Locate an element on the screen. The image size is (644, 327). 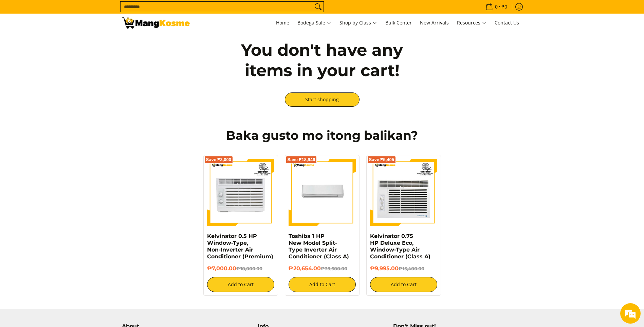
span: ₱0 is located at coordinates (503, 7).